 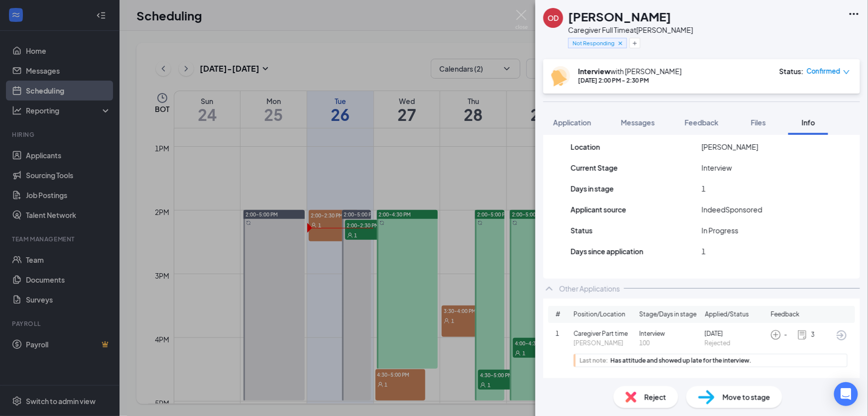 What do you see at coordinates (846, 394) in the screenshot?
I see `div: Open Intercom Messenger` at bounding box center [846, 394].